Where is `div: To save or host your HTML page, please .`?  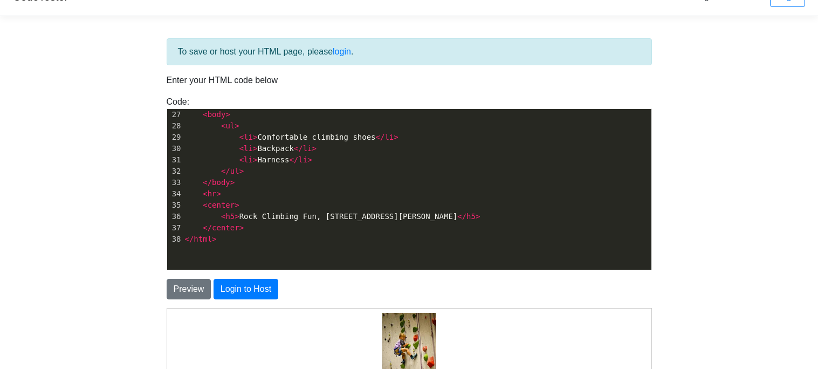
div: To save or host your HTML page, please . is located at coordinates (409, 52).